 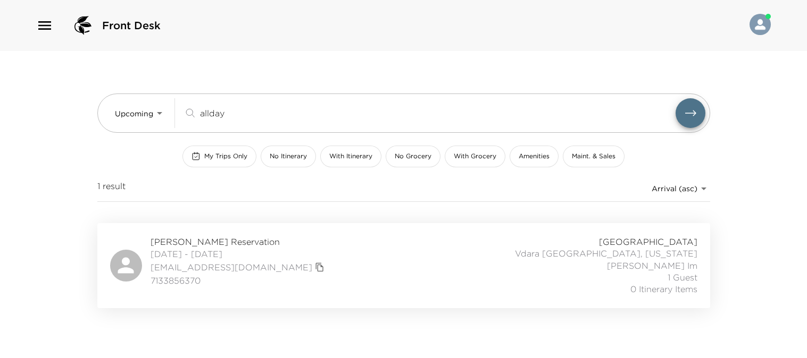 What do you see at coordinates (320, 267) in the screenshot?
I see `button: copy primary member email` at bounding box center [320, 267].